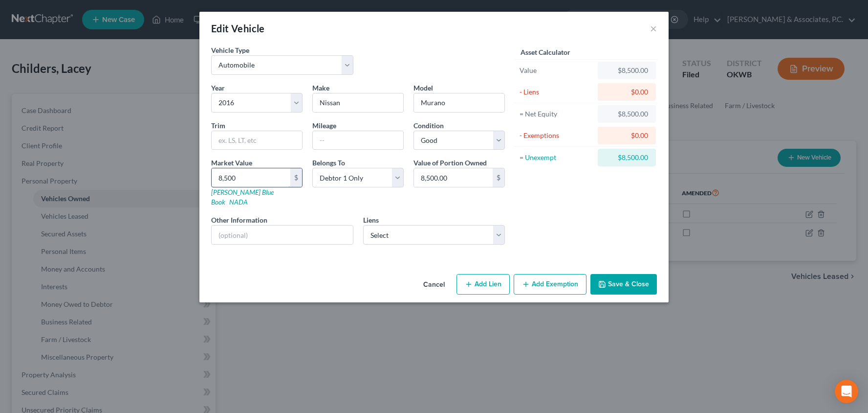 The image size is (868, 413). What do you see at coordinates (423, 88) in the screenshot?
I see `label: Model` at bounding box center [423, 88].